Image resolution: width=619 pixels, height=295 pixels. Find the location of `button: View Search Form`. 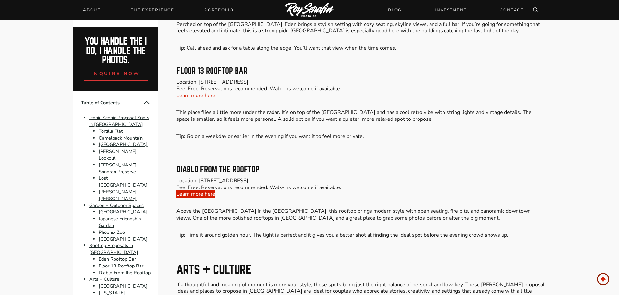

button: View Search Form is located at coordinates (535, 10).